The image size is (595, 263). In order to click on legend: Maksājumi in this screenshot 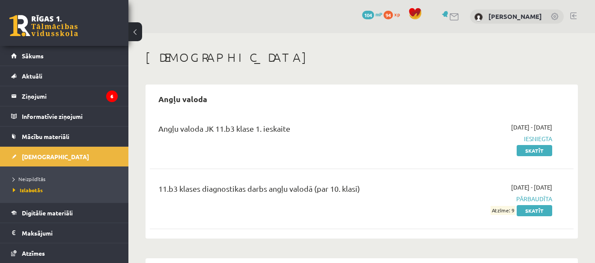, I will do `click(70, 233)`.